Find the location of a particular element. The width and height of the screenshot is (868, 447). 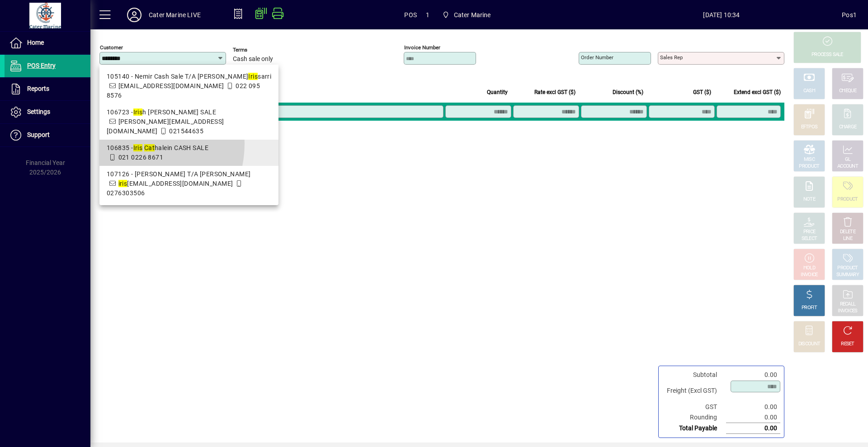

div: INVOICE is located at coordinates (809, 275).